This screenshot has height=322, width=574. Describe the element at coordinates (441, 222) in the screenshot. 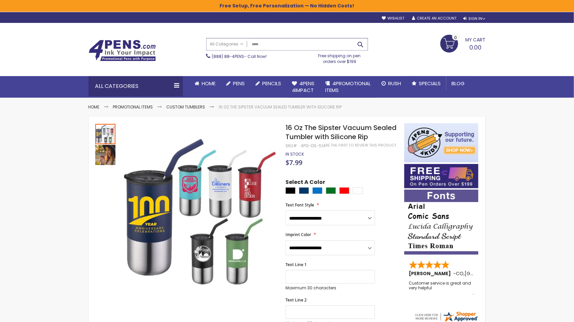

I see `img: font-personalization-examples` at that location.